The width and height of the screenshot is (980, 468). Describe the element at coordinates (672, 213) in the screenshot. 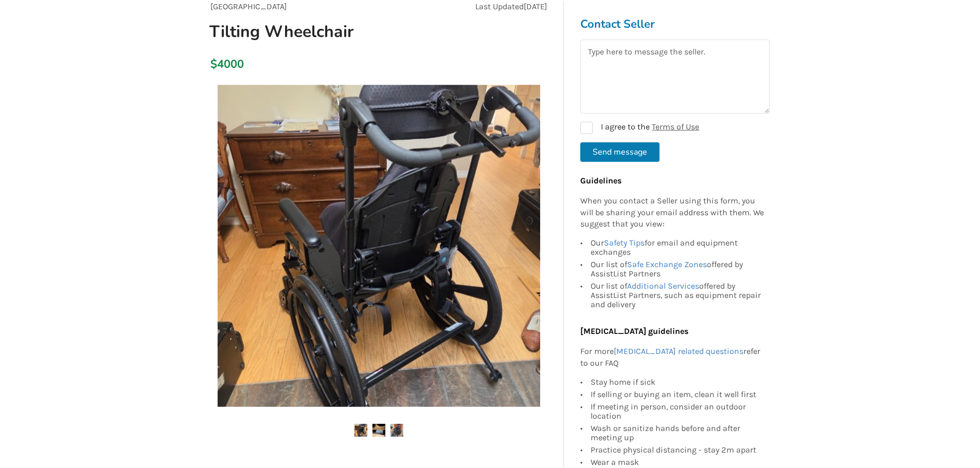

I see `p: When you contact a Seller using this form, you will be sharing your email address with them. We s...` at that location.